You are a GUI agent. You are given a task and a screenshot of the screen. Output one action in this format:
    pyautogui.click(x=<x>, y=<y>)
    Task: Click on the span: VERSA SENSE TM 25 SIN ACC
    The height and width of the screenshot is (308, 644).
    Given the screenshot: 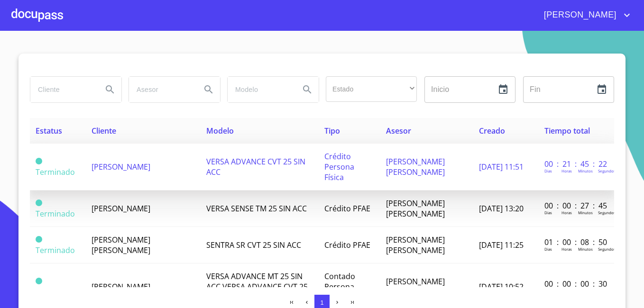 What is the action you would take?
    pyautogui.click(x=256, y=209)
    